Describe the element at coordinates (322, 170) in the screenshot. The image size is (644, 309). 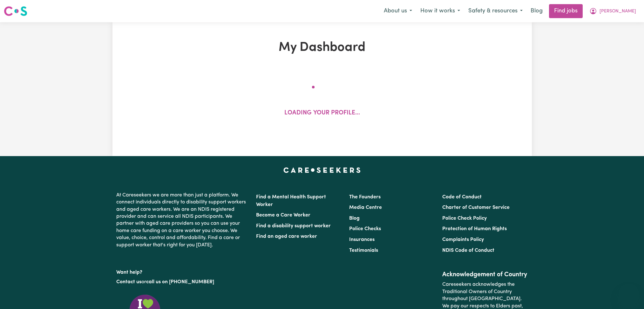
I see `a: Careseekers home page` at that location.